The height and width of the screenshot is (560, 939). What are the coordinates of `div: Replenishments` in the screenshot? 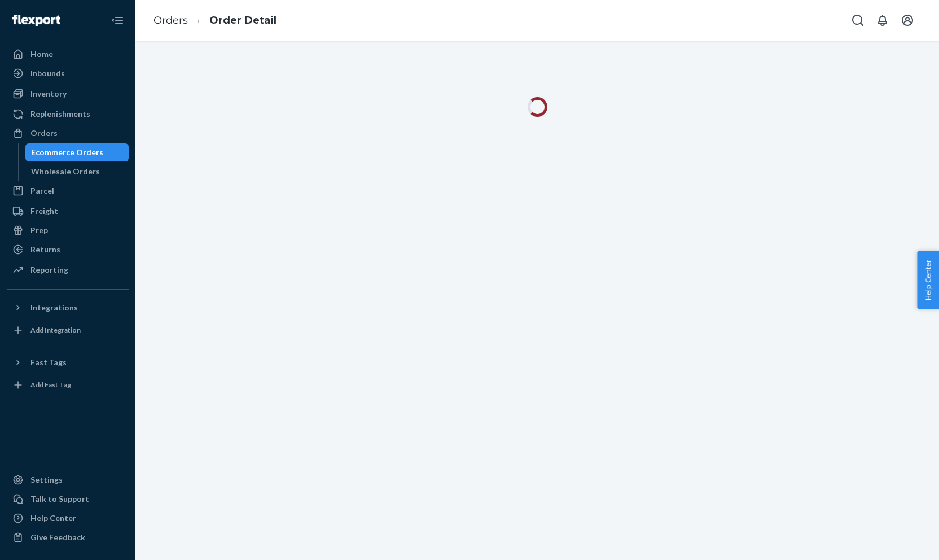 It's located at (60, 114).